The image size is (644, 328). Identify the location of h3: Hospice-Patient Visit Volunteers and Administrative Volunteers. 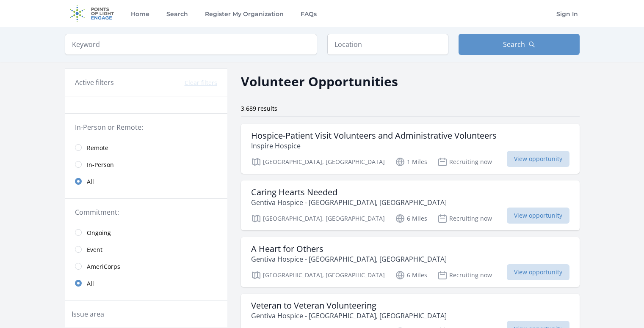
(374, 136).